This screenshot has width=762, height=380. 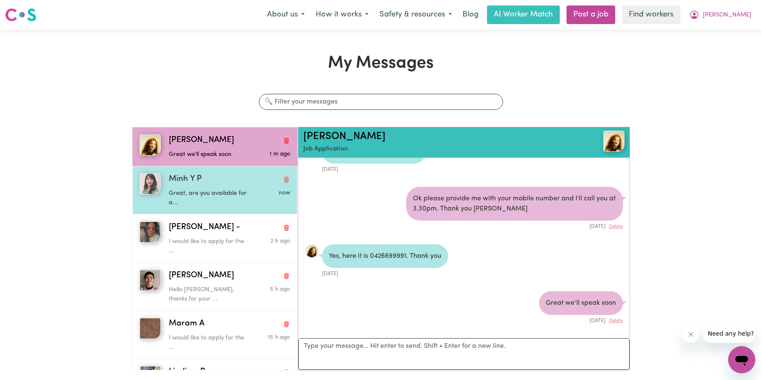 What do you see at coordinates (416, 15) in the screenshot?
I see `button: Safety & resources` at bounding box center [416, 15].